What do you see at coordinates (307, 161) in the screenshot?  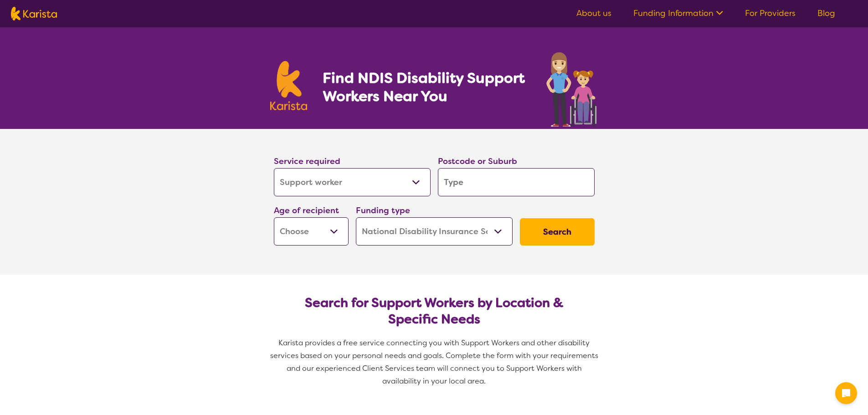 I see `label: Service required` at bounding box center [307, 161].